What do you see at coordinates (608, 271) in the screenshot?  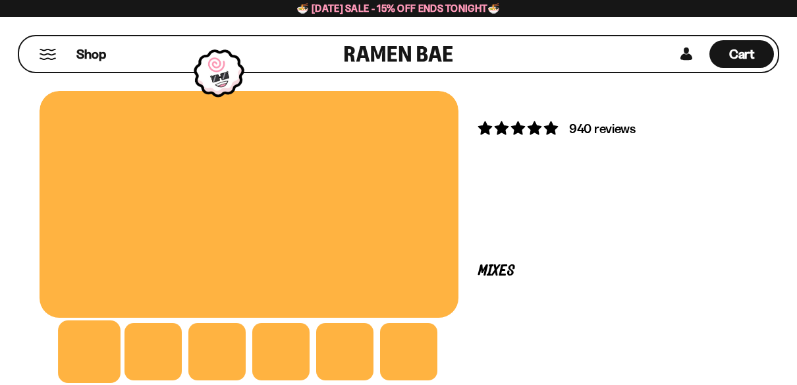 I see `p: Mixes` at bounding box center [608, 271].